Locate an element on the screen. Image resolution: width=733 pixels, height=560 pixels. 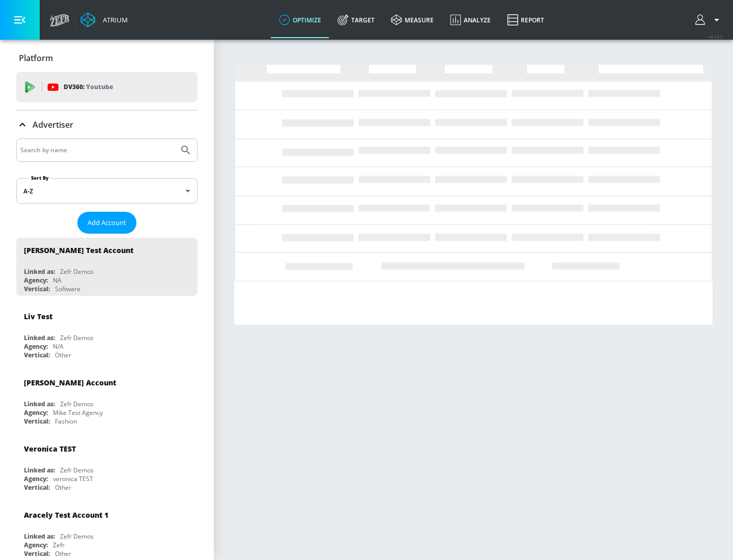
p: Advertiser is located at coordinates (53, 125).